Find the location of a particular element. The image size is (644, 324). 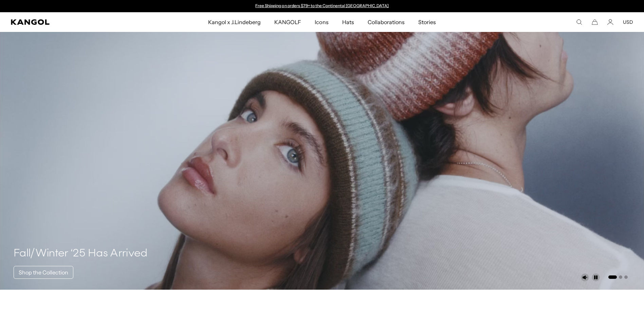

summary: Search here is located at coordinates (579, 22).